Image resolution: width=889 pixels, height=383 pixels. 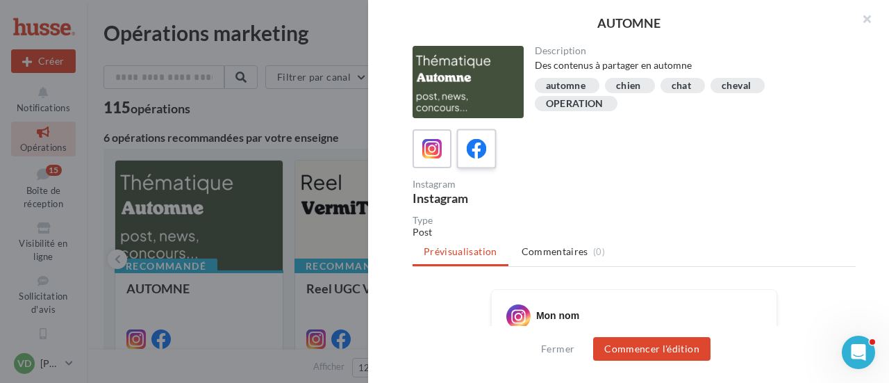 What do you see at coordinates (575, 104) in the screenshot?
I see `div: OPERATION` at bounding box center [575, 104].